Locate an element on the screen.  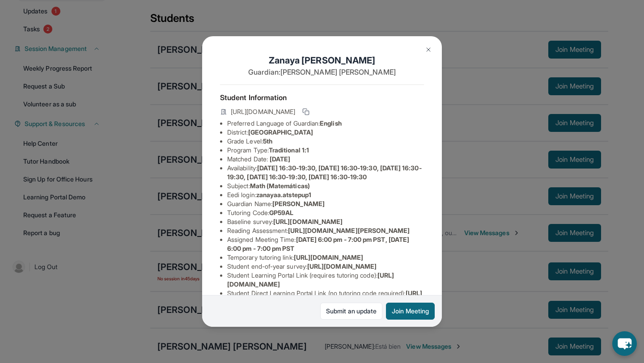
button: Join Meeting is located at coordinates (410, 311).